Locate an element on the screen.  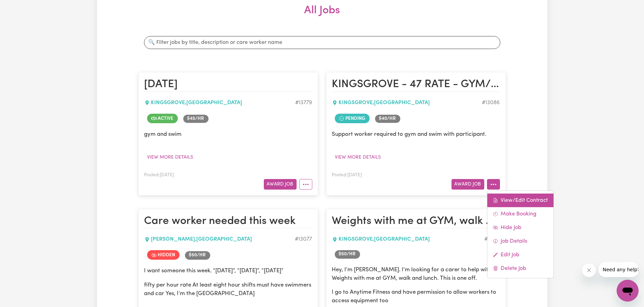
span: Job contract pending review by care worker is located at coordinates (352, 118).